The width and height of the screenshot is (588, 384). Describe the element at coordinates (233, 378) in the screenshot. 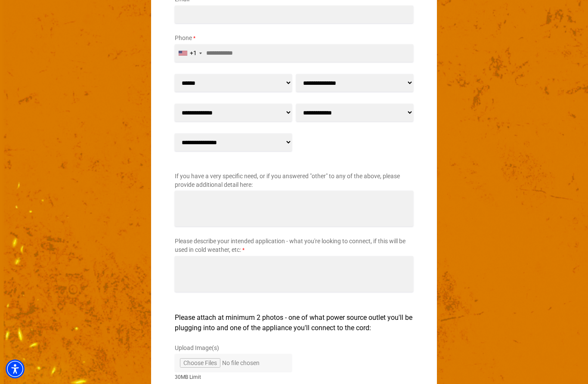

I see `small: 30MB Limit` at that location.